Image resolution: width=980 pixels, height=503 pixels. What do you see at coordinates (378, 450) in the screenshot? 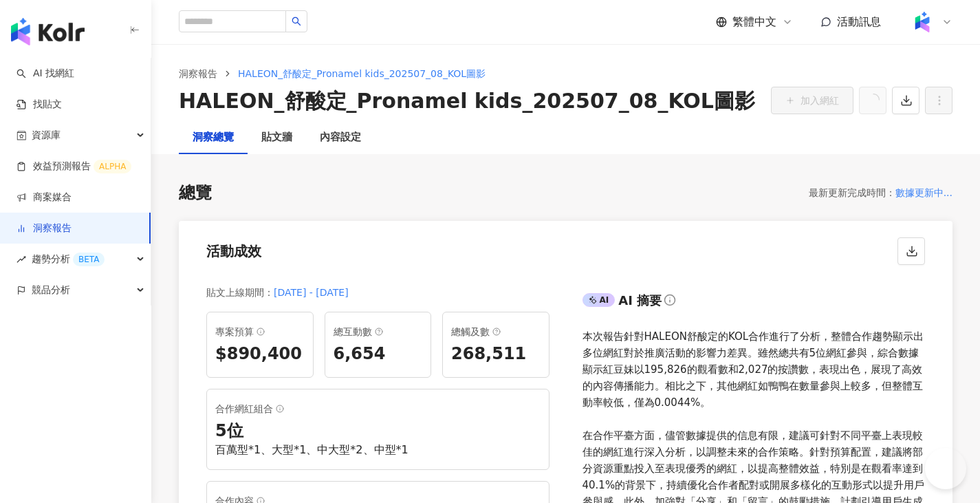
I see `div: 百萬型*1、大型*1、中大型*2、中型*1` at bounding box center [378, 450].